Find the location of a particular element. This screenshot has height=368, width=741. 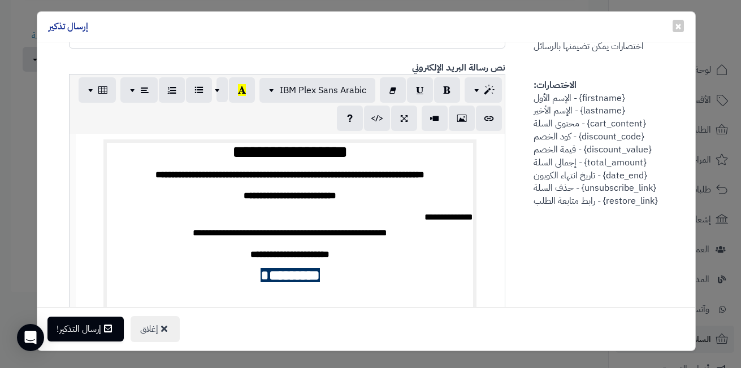

button: إغلاق is located at coordinates (155, 329).